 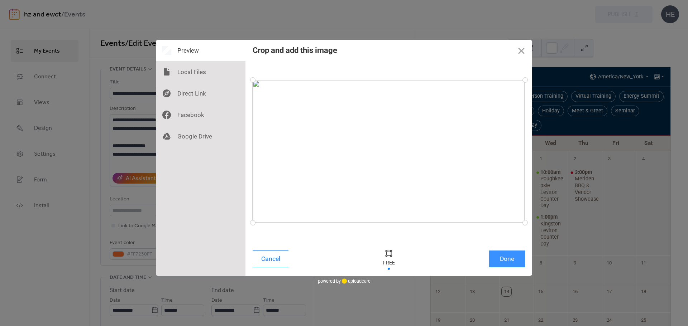 What do you see at coordinates (295, 50) in the screenshot?
I see `div: Crop and add this image` at bounding box center [295, 50].